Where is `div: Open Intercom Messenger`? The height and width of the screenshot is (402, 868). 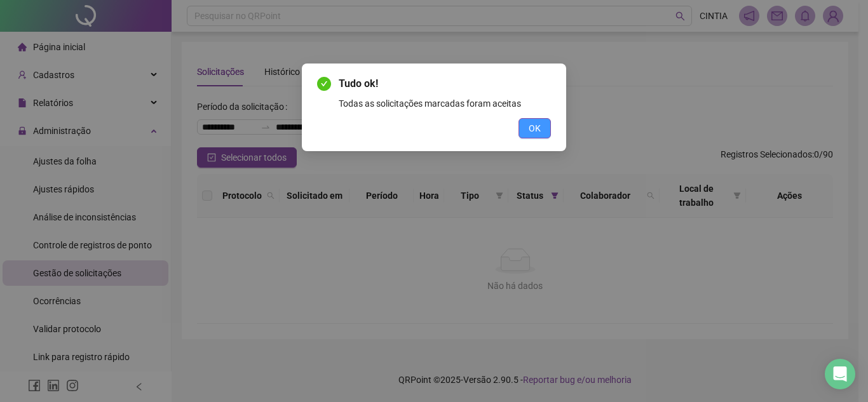
div: Open Intercom Messenger is located at coordinates (840, 374).